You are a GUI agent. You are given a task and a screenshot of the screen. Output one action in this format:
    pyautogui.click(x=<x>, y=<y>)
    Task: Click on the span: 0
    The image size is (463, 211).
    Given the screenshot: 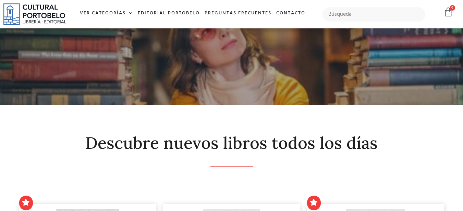 What is the action you would take?
    pyautogui.click(x=452, y=8)
    